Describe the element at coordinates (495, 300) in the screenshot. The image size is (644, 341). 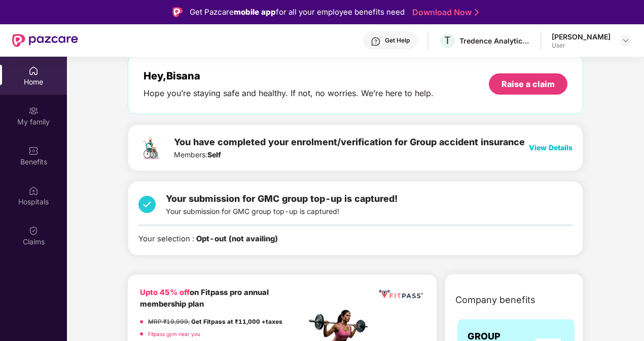
I see `span: Company benefits` at that location.